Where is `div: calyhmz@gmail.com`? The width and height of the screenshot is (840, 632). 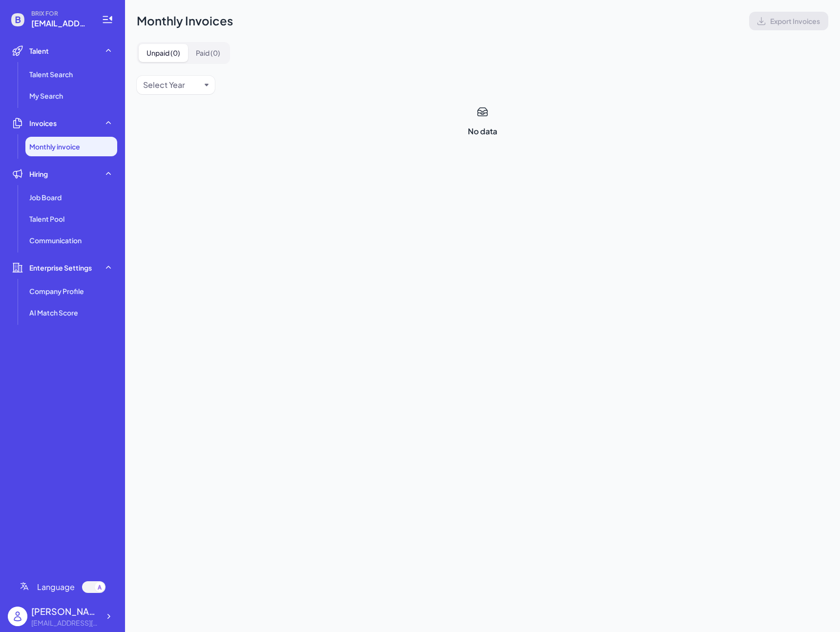
div: calyhmz@gmail.com is located at coordinates (66, 623).